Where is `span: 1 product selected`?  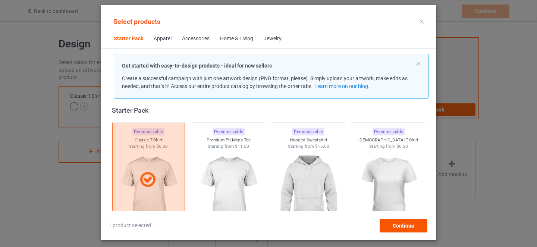 span: 1 product selected is located at coordinates (130, 226).